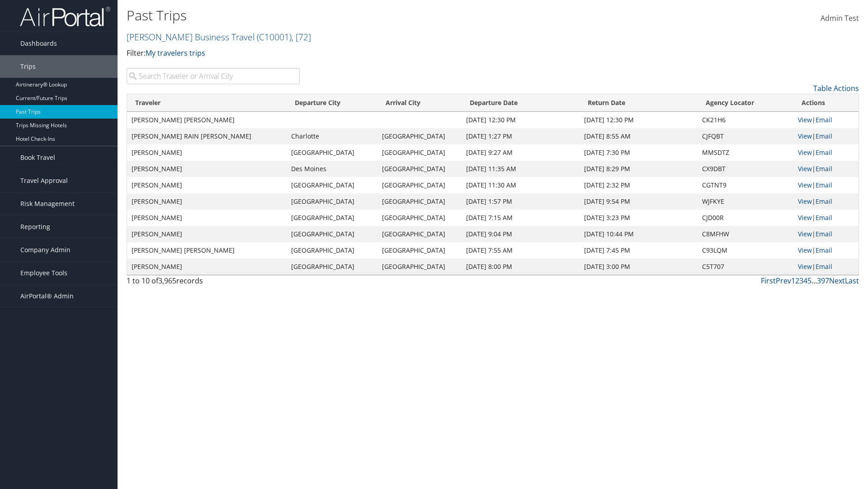 The image size is (868, 489). What do you see at coordinates (35, 227) in the screenshot?
I see `span: Reporting` at bounding box center [35, 227].